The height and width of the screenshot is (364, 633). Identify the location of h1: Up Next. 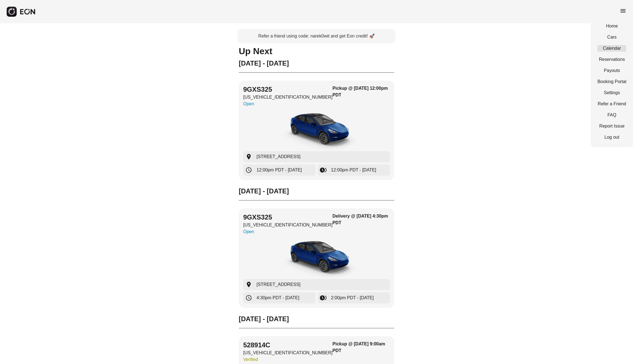
(317, 51).